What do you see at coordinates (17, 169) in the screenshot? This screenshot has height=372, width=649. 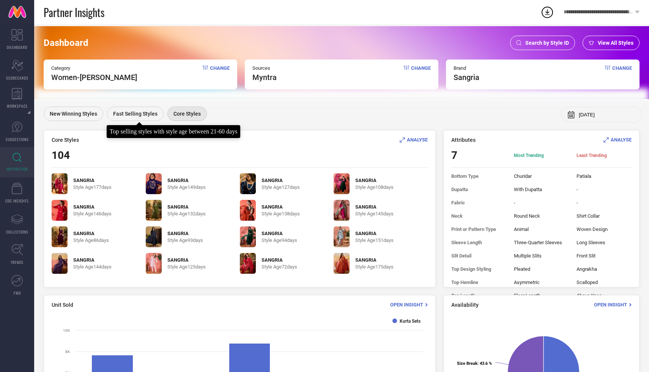 I see `span: INSPIRATION` at bounding box center [17, 169].